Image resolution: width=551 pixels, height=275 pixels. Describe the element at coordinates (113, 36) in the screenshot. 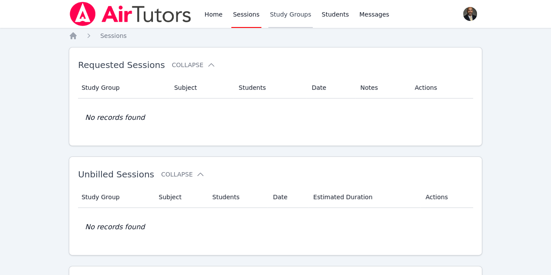

I see `span: Sessions` at that location.